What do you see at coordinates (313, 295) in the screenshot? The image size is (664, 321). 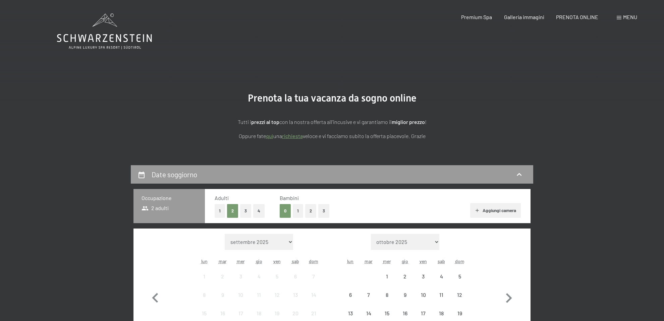 I see `div: Sun Sep 14 2025` at bounding box center [313, 295].